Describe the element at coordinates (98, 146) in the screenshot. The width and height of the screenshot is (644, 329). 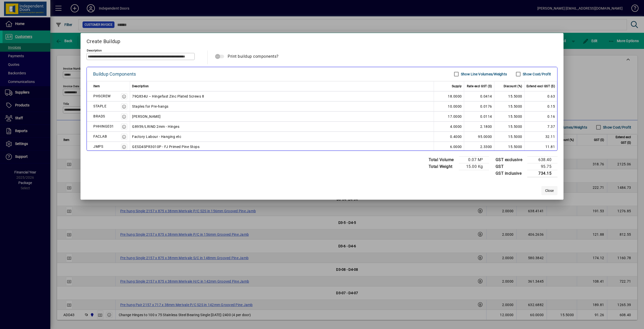
I see `div: JMPS` at that location.